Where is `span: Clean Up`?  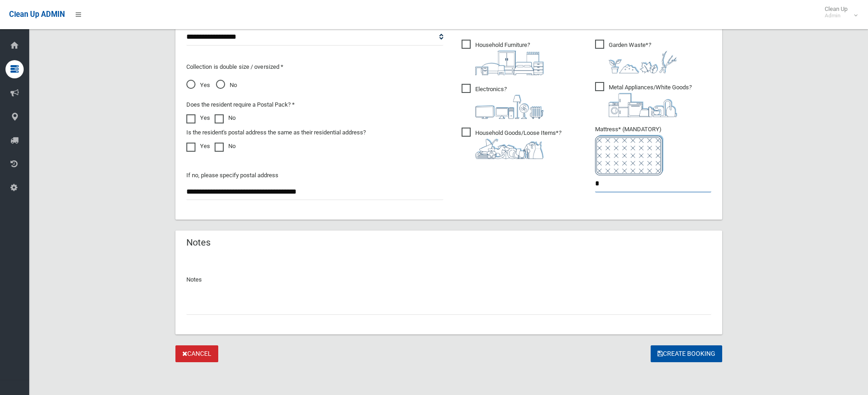
span: Clean Up is located at coordinates (838, 13).